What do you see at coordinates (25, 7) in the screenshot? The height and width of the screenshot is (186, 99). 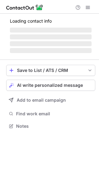 I see `img: ContactOut v5.3.10` at bounding box center [25, 7].